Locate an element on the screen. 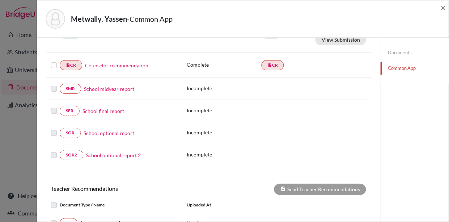  span: - Common App is located at coordinates (150, 19).